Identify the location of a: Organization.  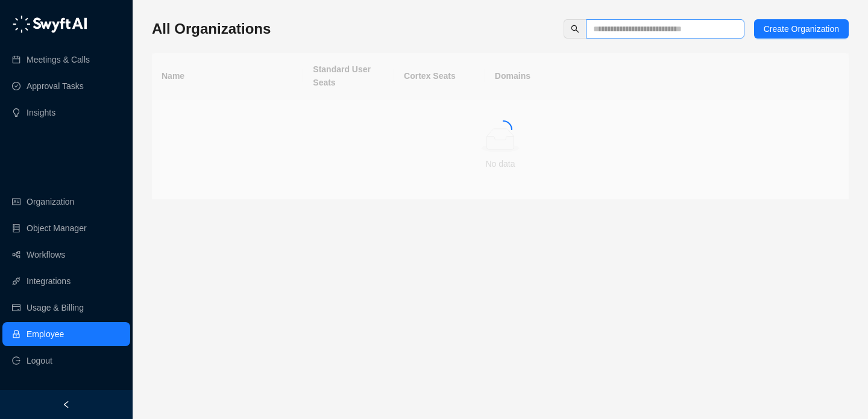
(50, 202).